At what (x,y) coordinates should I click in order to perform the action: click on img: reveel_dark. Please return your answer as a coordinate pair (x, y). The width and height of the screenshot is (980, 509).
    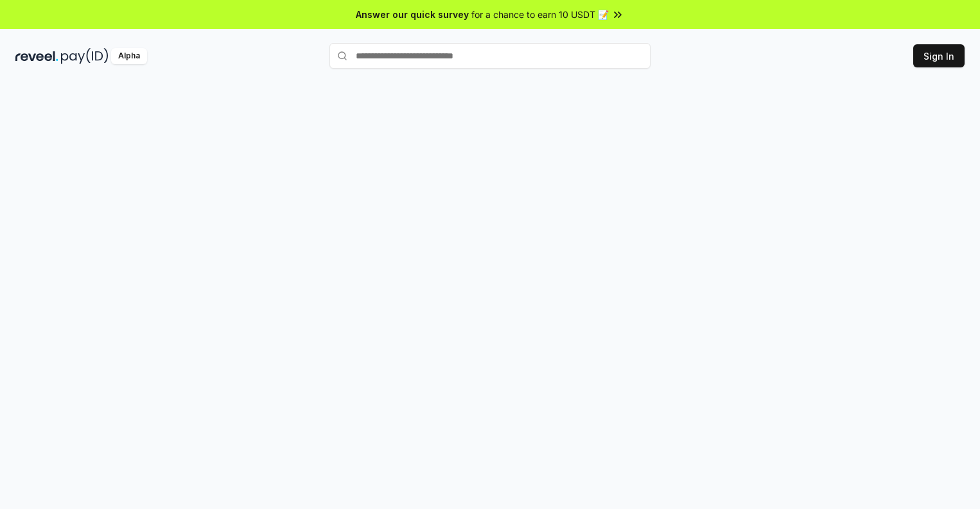
    Looking at the image, I should click on (37, 56).